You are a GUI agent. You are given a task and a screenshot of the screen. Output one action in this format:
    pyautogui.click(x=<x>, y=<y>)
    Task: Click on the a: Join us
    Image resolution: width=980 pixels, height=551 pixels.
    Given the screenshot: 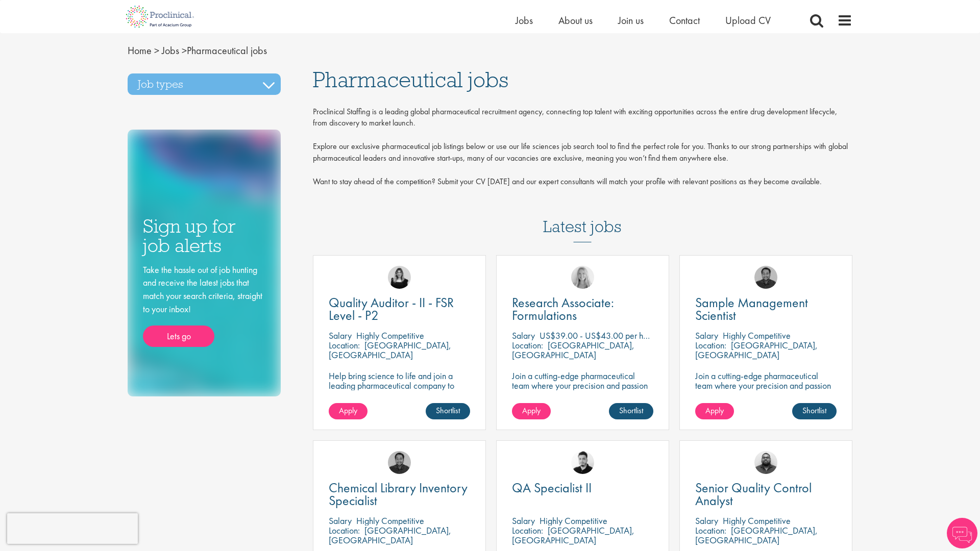 What is the action you would take?
    pyautogui.click(x=630, y=20)
    